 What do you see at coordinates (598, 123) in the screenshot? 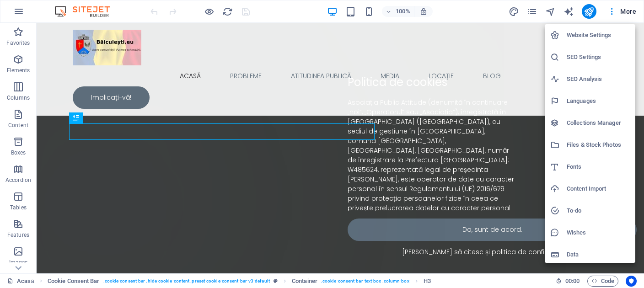
I see `h6: Collections Manager` at bounding box center [598, 123].